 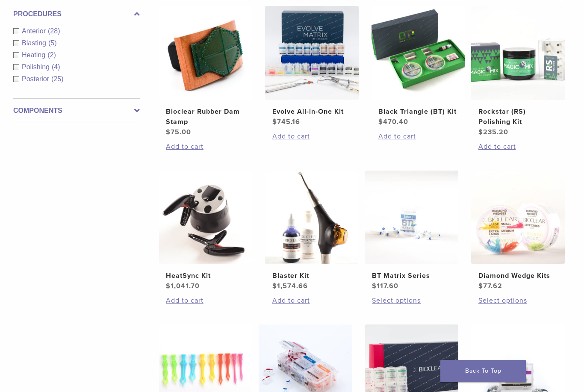 I want to click on a: Blaster KitBlaster Kit $1,574.66, so click(x=311, y=231).